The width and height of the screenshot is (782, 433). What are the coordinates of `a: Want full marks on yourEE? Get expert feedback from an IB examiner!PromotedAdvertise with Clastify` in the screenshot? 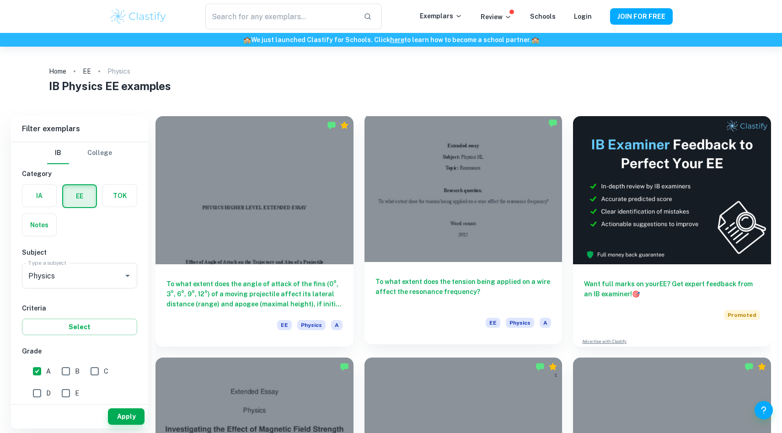 It's located at (672, 231).